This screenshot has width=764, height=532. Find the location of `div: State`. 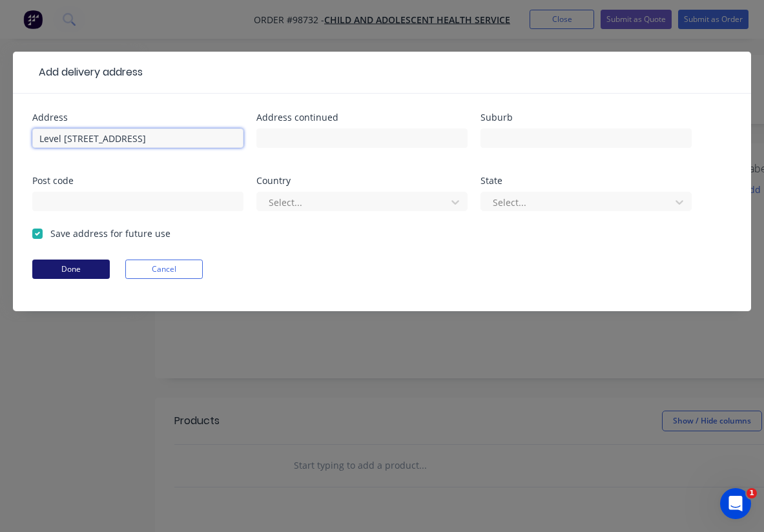

div: State is located at coordinates (586, 181).